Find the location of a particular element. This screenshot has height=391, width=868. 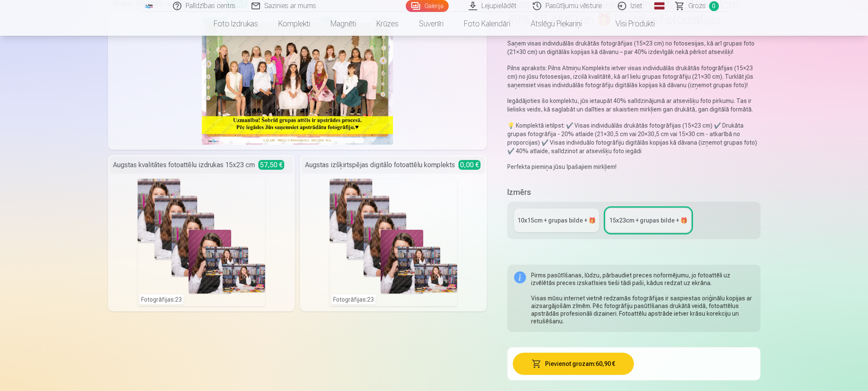

a: Foto izdrukas is located at coordinates (236, 24).